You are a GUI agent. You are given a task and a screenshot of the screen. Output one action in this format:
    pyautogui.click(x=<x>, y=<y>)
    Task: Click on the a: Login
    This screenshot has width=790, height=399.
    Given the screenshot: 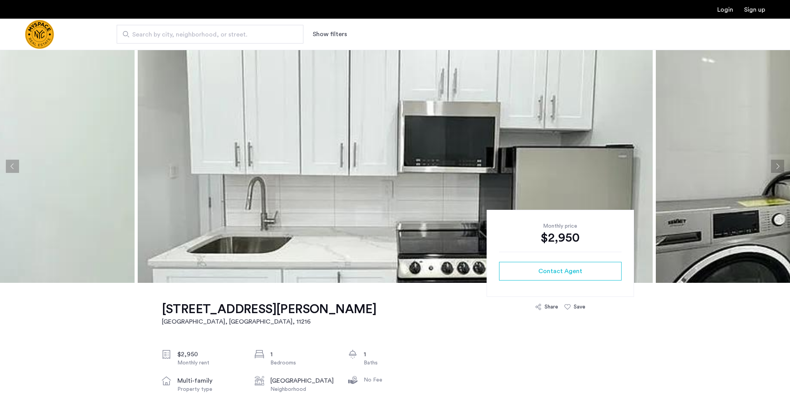 What is the action you would take?
    pyautogui.click(x=725, y=10)
    